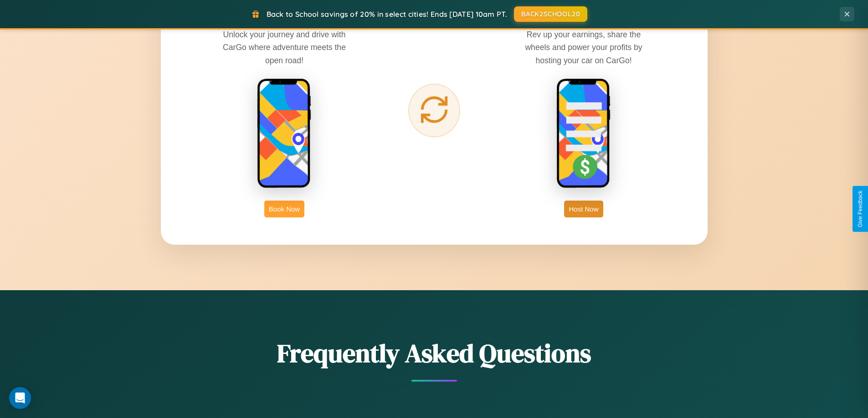 The width and height of the screenshot is (868, 418). Describe the element at coordinates (284, 134) in the screenshot. I see `img: rent phone` at that location.